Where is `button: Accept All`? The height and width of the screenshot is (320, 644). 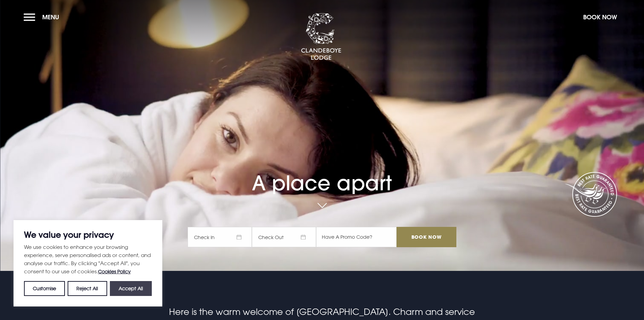
button: Accept All is located at coordinates (131, 289).